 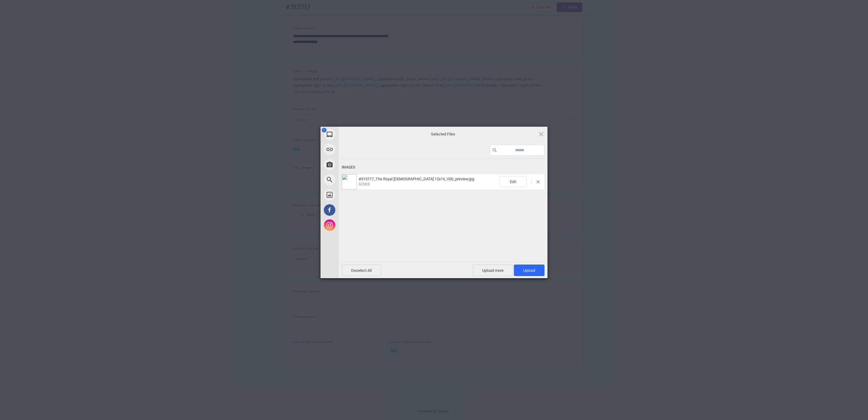 What do you see at coordinates (357, 149) in the screenshot?
I see `div: Link (URL)` at bounding box center [357, 149].